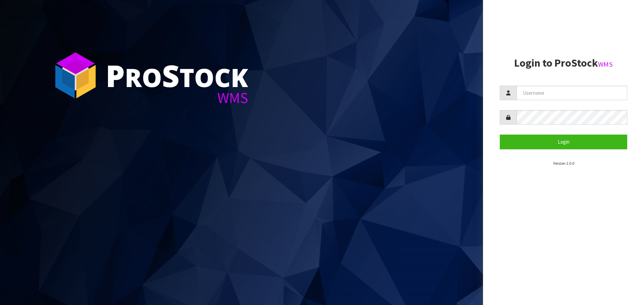  I want to click on button: Login, so click(563, 142).